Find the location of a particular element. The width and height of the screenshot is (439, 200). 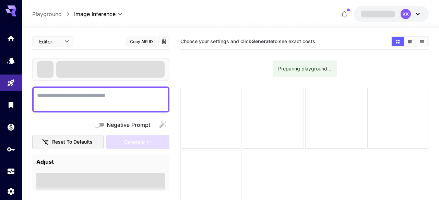

button: Add to library is located at coordinates (164, 41).